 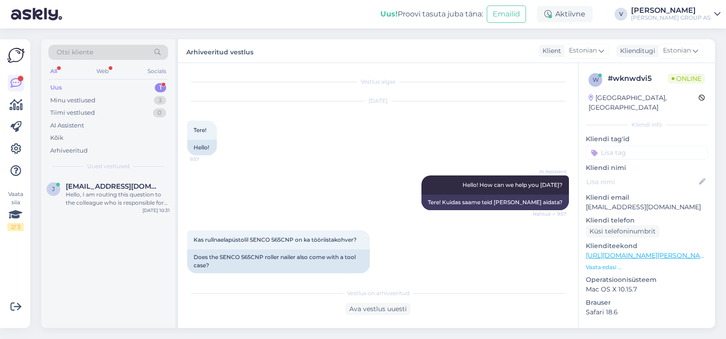 What do you see at coordinates (636, 51) in the screenshot?
I see `div: Klienditugi` at bounding box center [636, 51].